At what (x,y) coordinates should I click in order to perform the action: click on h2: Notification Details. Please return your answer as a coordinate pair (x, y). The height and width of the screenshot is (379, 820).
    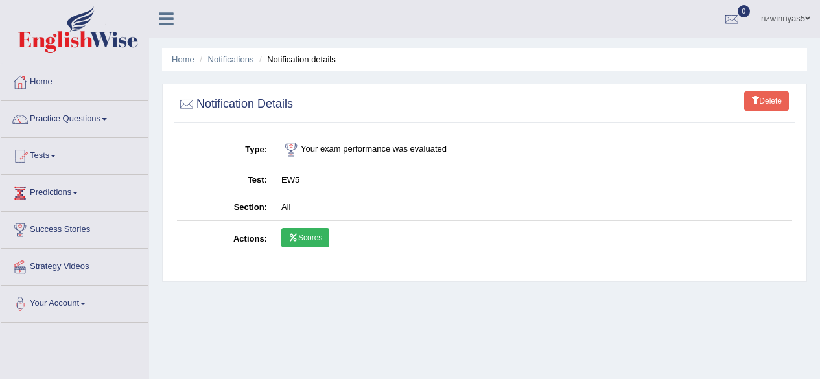
    Looking at the image, I should click on (235, 104).